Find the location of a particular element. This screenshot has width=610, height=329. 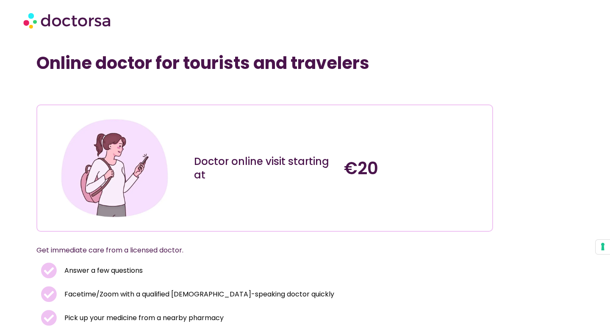

div: Doctor online visit starting at is located at coordinates (265, 169).